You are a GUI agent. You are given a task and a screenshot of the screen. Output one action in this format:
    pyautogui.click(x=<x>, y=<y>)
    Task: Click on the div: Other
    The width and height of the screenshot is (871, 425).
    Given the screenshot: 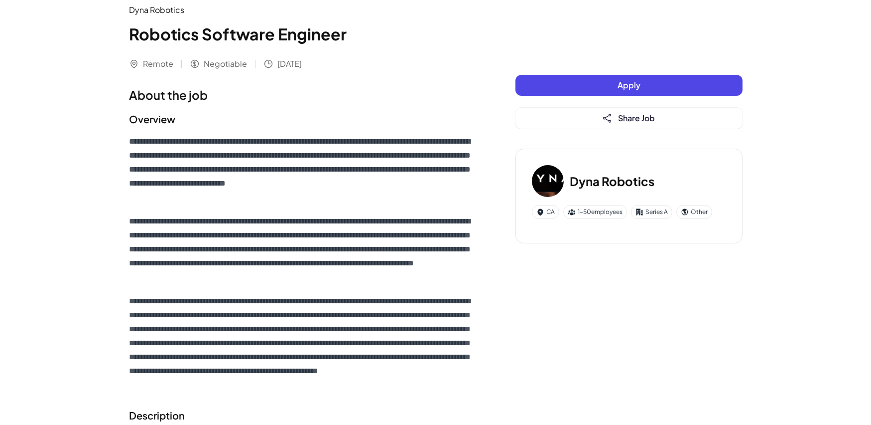 What is the action you would take?
    pyautogui.click(x=695, y=212)
    